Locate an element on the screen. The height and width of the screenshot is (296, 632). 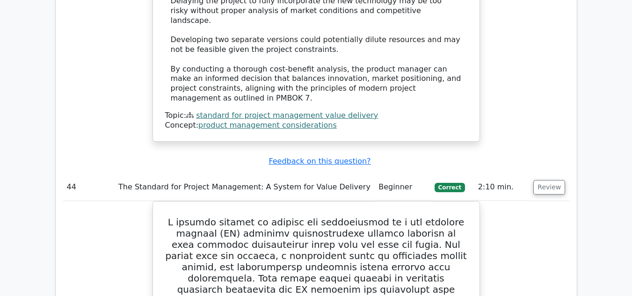
td: Beginner is located at coordinates (403, 187).